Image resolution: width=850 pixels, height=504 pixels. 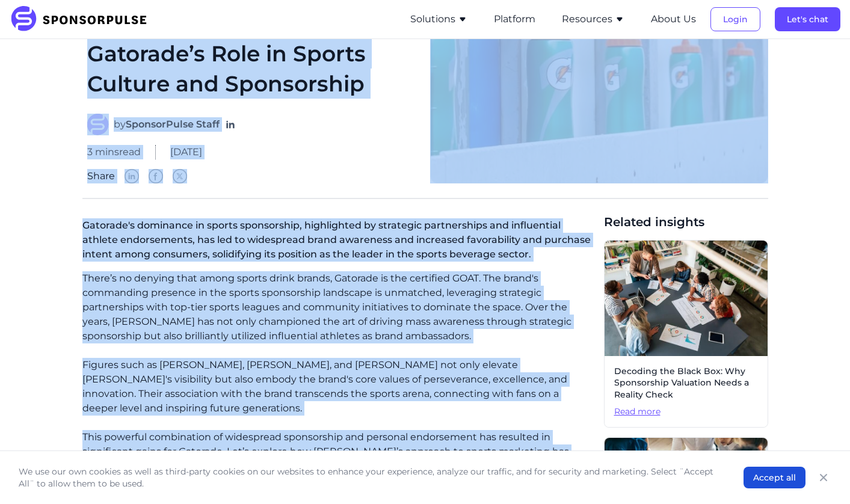 I want to click on span: Related insights, so click(x=686, y=221).